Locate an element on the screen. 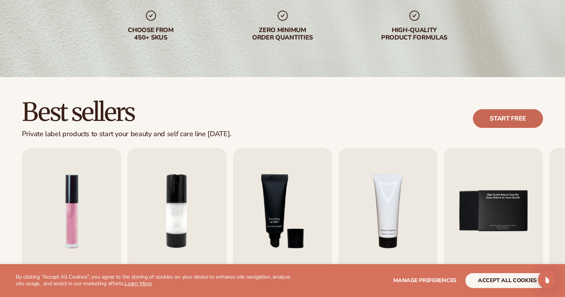 The image size is (565, 297). div: Open Intercom Messenger is located at coordinates (547, 280).